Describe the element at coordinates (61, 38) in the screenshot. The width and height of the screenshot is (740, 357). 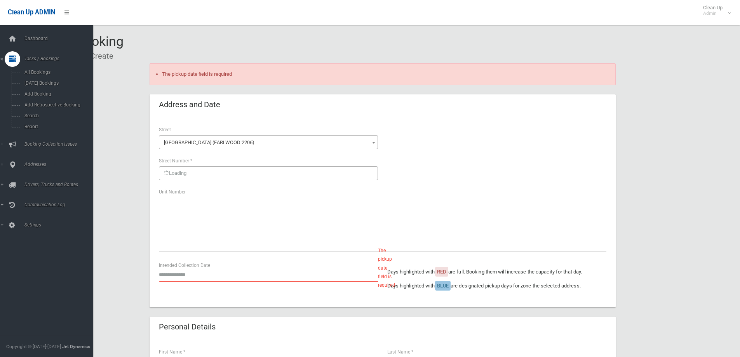
I see `span: Dashboard` at that location.